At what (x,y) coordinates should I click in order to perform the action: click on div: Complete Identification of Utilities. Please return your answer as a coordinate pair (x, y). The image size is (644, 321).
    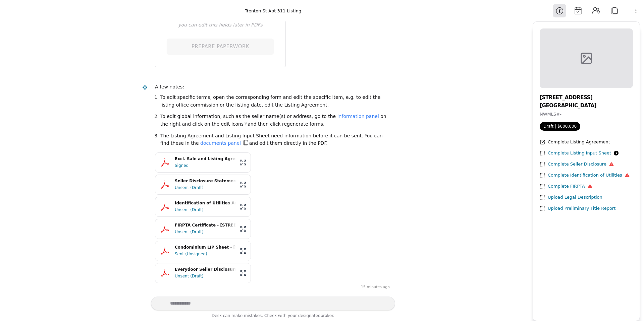
    Looking at the image, I should click on (589, 176).